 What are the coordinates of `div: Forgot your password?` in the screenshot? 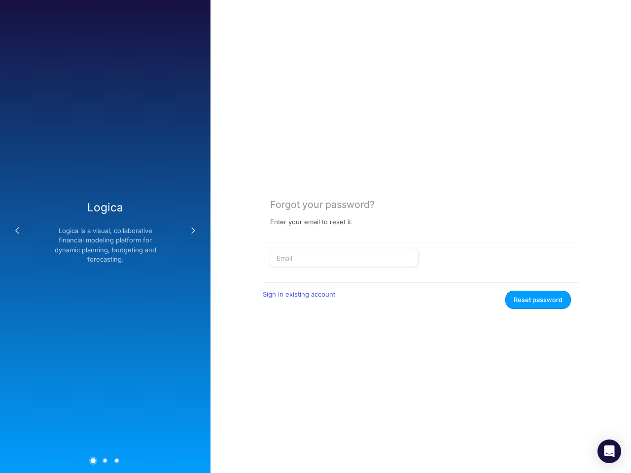 It's located at (420, 205).